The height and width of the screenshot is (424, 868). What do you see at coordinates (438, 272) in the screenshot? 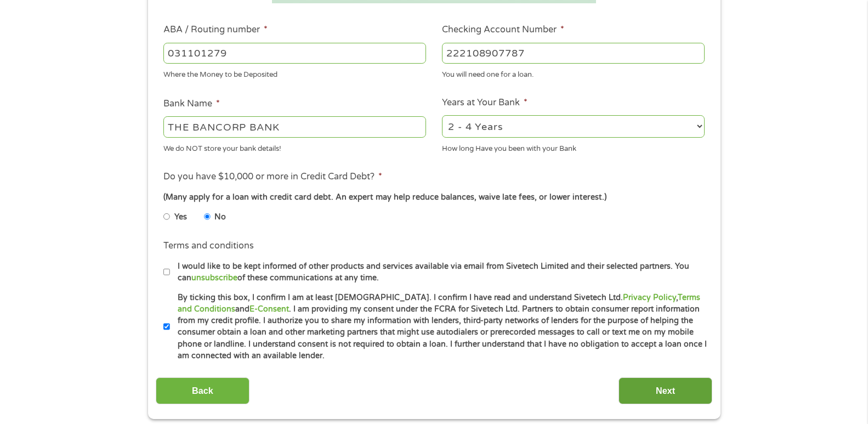
I see `label: I would like to be kept informed of other products and services available via email from Sivetech...` at bounding box center [438, 272].